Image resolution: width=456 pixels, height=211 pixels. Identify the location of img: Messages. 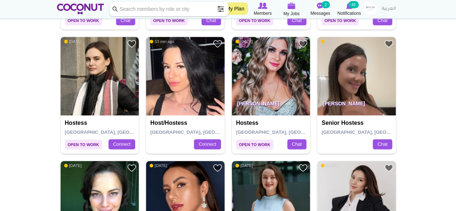
(320, 6).